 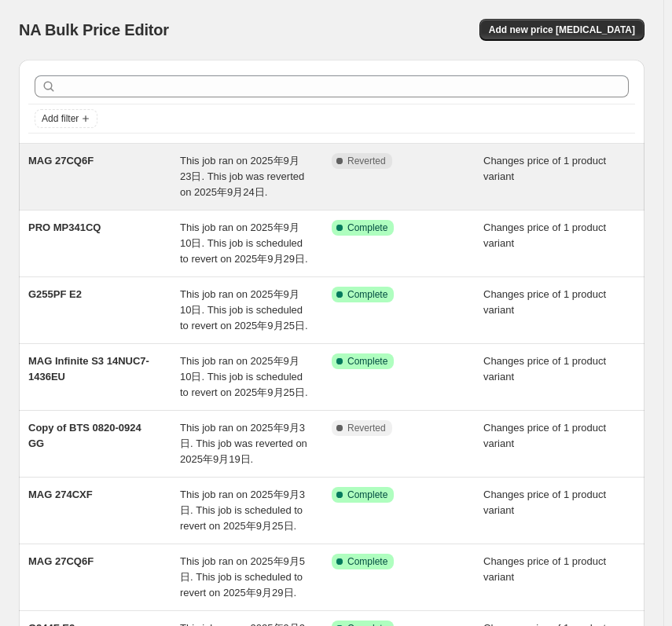 I want to click on span: MAG 274CXF, so click(x=60, y=494).